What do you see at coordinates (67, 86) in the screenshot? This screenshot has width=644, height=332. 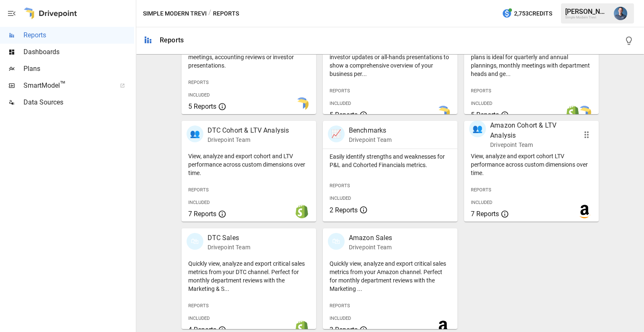 I see `span: SmartModel` at bounding box center [67, 86].